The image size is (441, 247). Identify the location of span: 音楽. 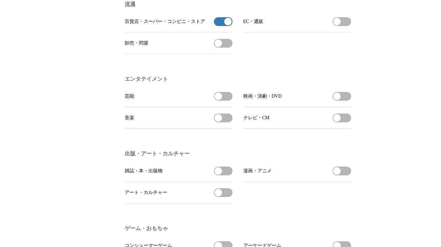
(130, 118).